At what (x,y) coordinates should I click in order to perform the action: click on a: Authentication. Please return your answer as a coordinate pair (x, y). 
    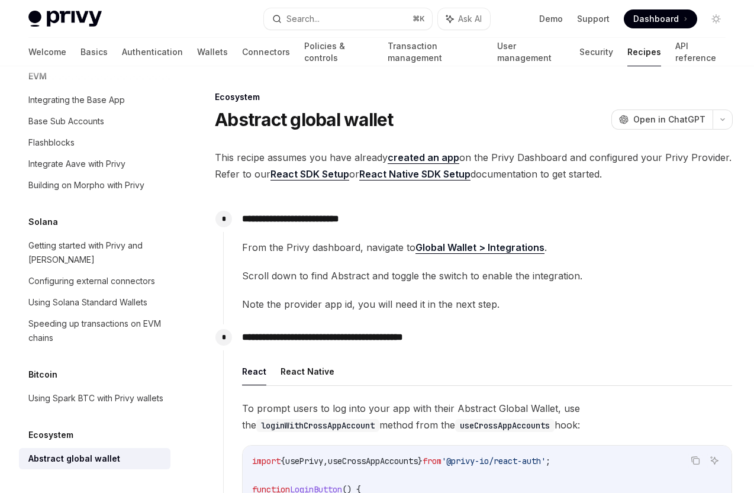
    Looking at the image, I should click on (152, 52).